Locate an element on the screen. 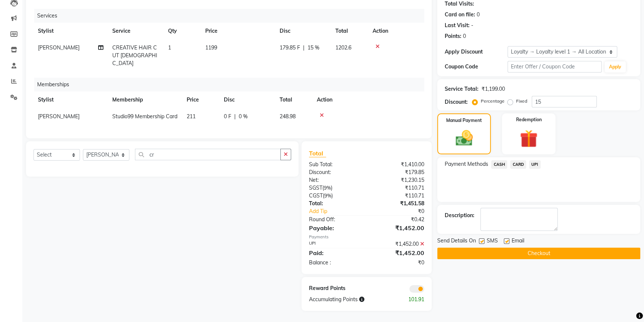 Image resolution: width=644 pixels, height=322 pixels. div: Last Visit: is located at coordinates (457, 25).